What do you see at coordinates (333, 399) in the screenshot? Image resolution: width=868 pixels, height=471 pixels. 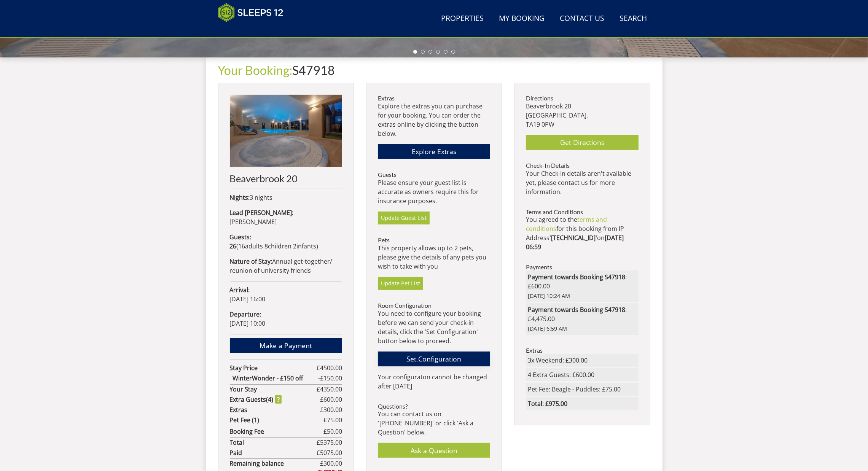 I see `span: 600.00` at bounding box center [333, 399].